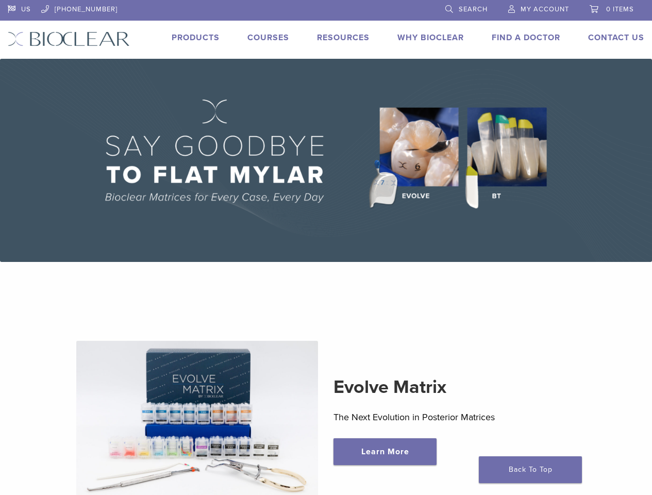  I want to click on a: Courses, so click(268, 38).